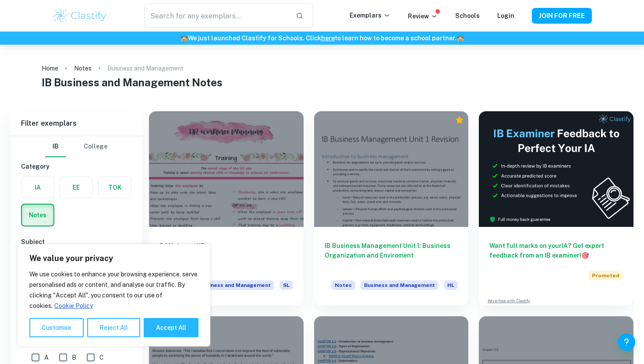 This screenshot has height=364, width=644. Describe the element at coordinates (37, 188) in the screenshot. I see `button: IA` at that location.